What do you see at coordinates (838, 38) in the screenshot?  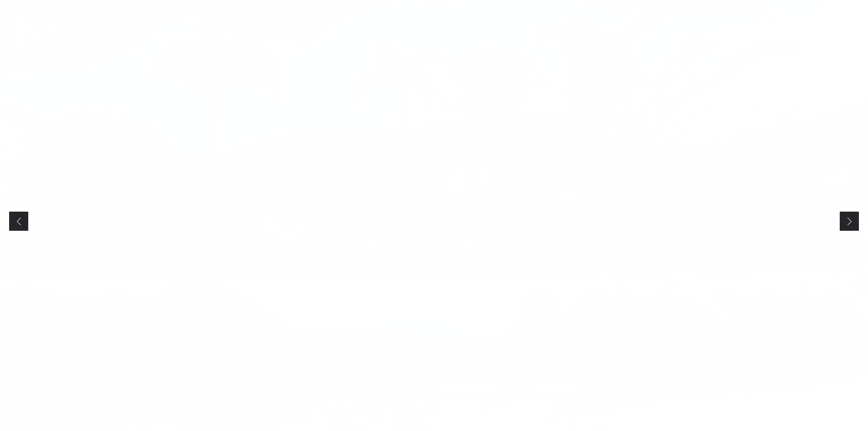 I see `button: Open Menu` at bounding box center [838, 38].